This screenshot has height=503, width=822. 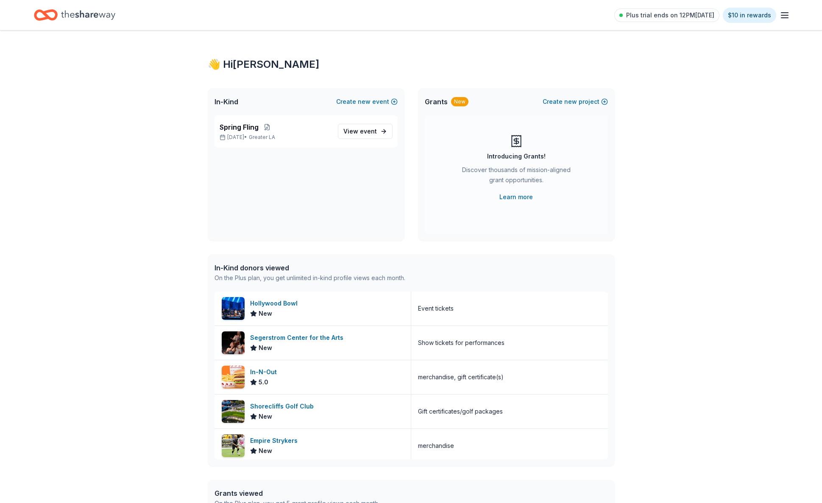 I want to click on div: New, so click(x=459, y=102).